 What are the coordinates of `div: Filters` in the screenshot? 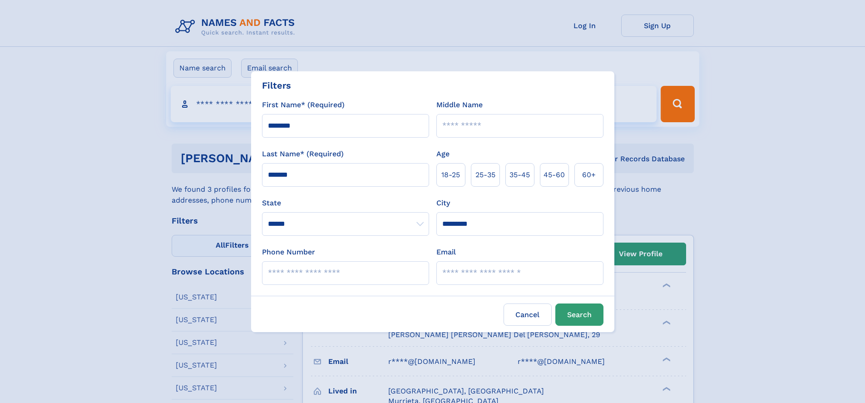 It's located at (277, 85).